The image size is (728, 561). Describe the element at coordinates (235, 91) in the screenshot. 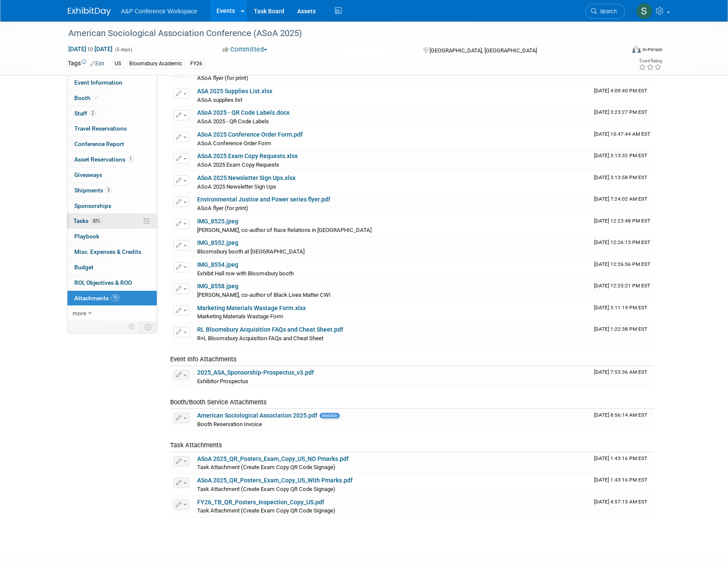

I see `a: ASA 2025 Supplies List.xlsx` at that location.